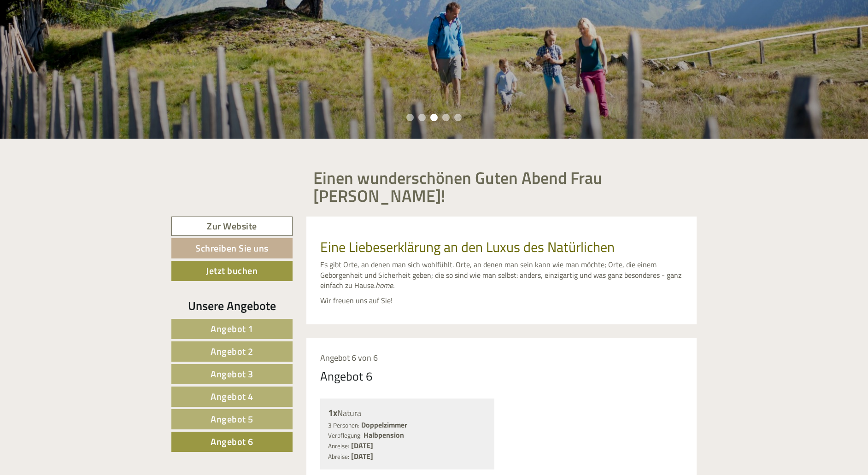  Describe the element at coordinates (339, 456) in the screenshot. I see `small: Abreise:` at that location.